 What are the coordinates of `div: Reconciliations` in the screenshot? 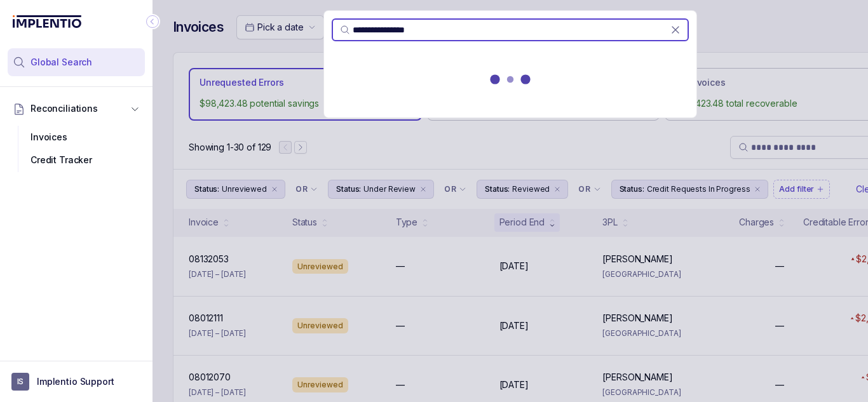 It's located at (76, 149).